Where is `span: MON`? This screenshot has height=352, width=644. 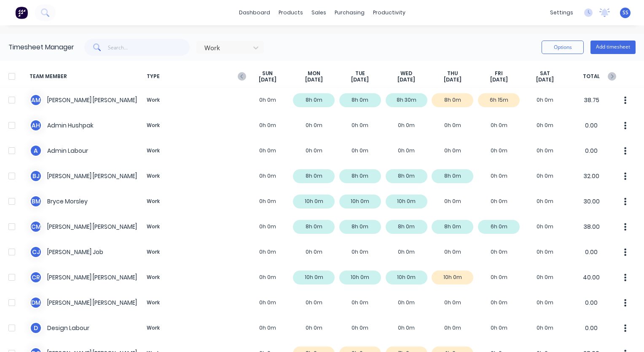 span: MON is located at coordinates (314, 74).